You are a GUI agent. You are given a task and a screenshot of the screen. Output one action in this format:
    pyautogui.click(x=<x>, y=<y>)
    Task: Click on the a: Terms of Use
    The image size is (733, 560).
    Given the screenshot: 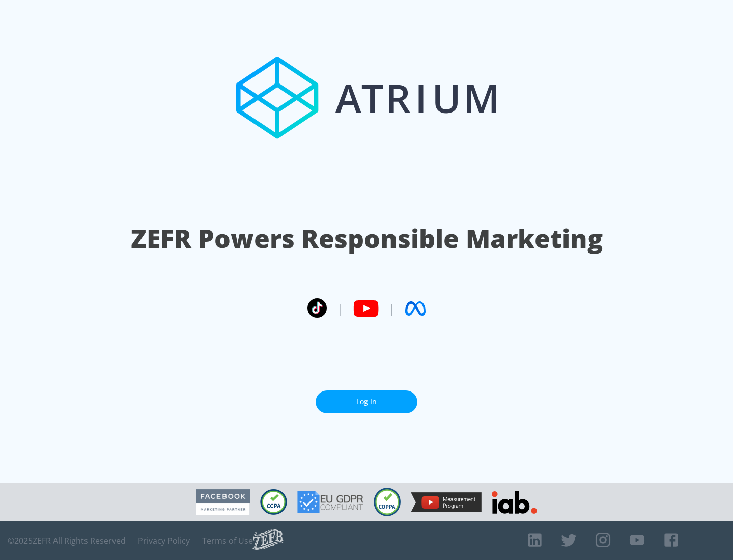 What is the action you would take?
    pyautogui.click(x=228, y=540)
    